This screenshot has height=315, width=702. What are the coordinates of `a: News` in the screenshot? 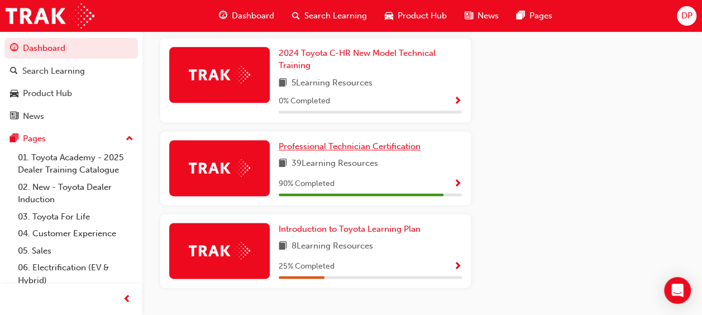 It's located at (71, 116).